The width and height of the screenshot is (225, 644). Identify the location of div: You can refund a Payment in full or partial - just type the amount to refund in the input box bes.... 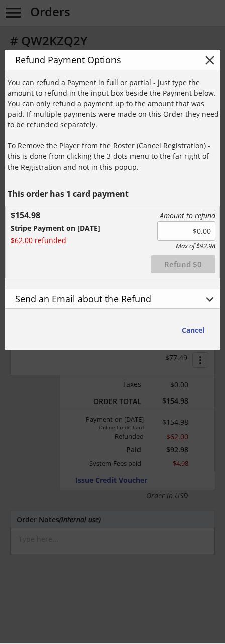
(113, 124).